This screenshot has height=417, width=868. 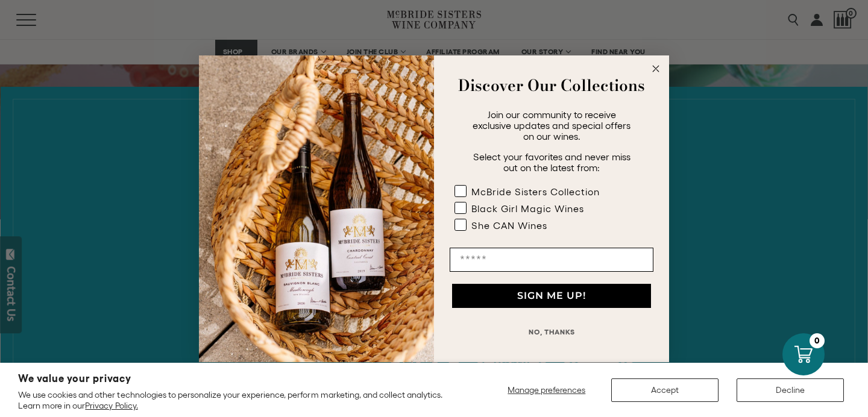 What do you see at coordinates (535, 192) in the screenshot?
I see `div: McBride Sisters Collection` at bounding box center [535, 192].